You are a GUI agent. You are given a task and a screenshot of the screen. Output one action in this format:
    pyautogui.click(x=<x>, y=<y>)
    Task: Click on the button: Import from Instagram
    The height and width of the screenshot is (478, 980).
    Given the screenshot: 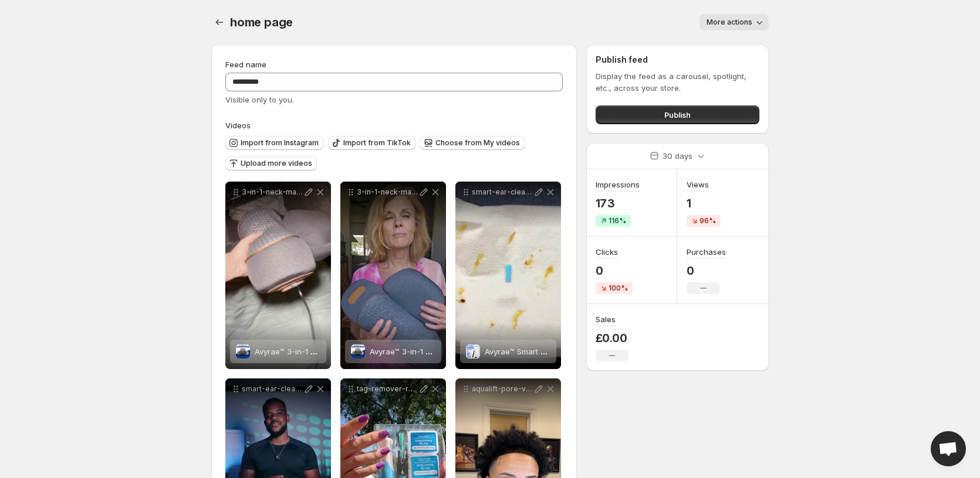 What is the action you would take?
    pyautogui.click(x=274, y=143)
    